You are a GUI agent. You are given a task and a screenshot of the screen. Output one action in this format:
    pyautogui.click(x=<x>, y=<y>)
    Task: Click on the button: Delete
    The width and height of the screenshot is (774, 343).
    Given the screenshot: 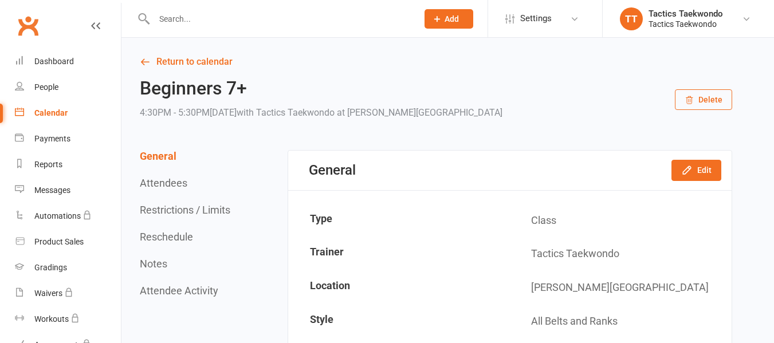 What is the action you would take?
    pyautogui.click(x=703, y=100)
    